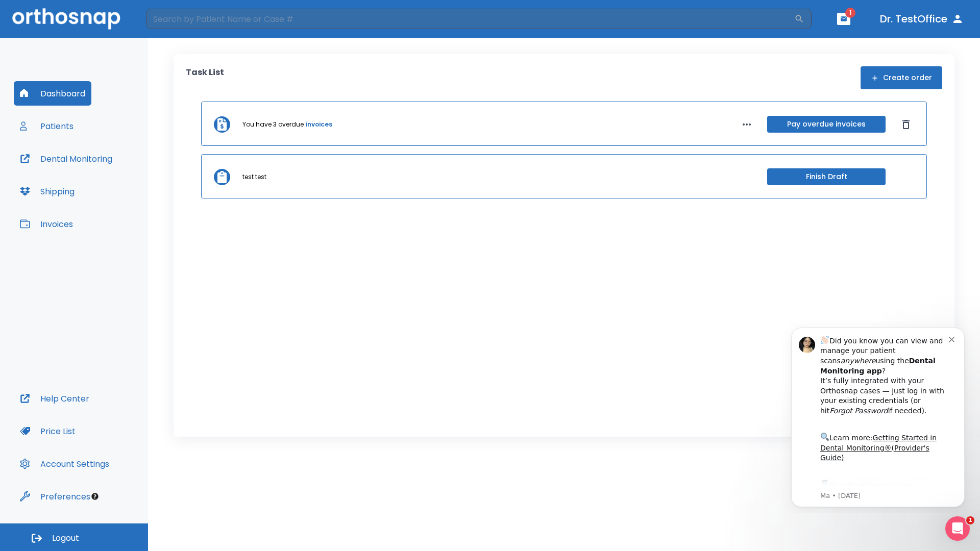  What do you see at coordinates (46, 223) in the screenshot?
I see `a: Invoices` at bounding box center [46, 223].